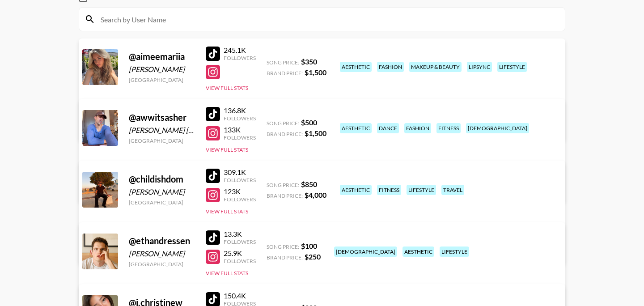  What do you see at coordinates (240, 234) in the screenshot?
I see `div: 13.3K` at bounding box center [240, 234].